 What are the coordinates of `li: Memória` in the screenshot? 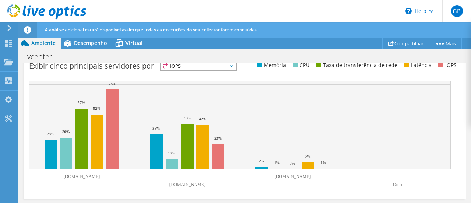 It's located at (270, 65).